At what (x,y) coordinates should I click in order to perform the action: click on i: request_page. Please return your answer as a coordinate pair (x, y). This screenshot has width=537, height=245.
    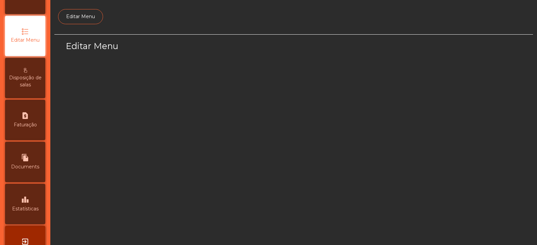
    Looking at the image, I should click on (25, 115).